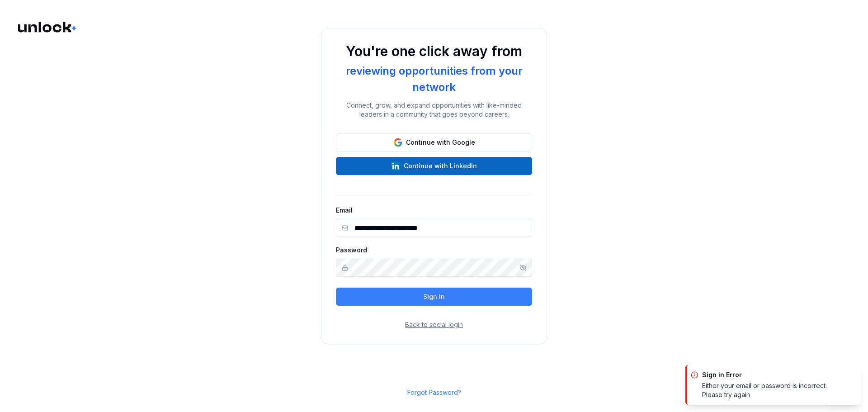  What do you see at coordinates (774, 375) in the screenshot?
I see `div: Sign in Error` at bounding box center [774, 375].